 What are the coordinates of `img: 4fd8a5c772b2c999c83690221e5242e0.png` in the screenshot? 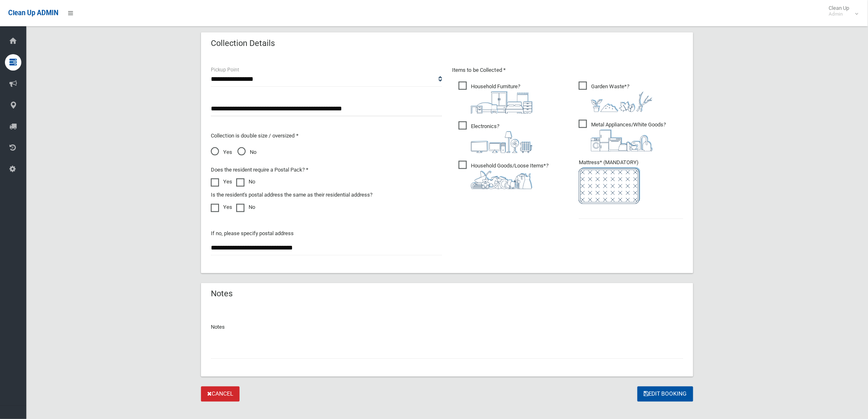 It's located at (622, 102).